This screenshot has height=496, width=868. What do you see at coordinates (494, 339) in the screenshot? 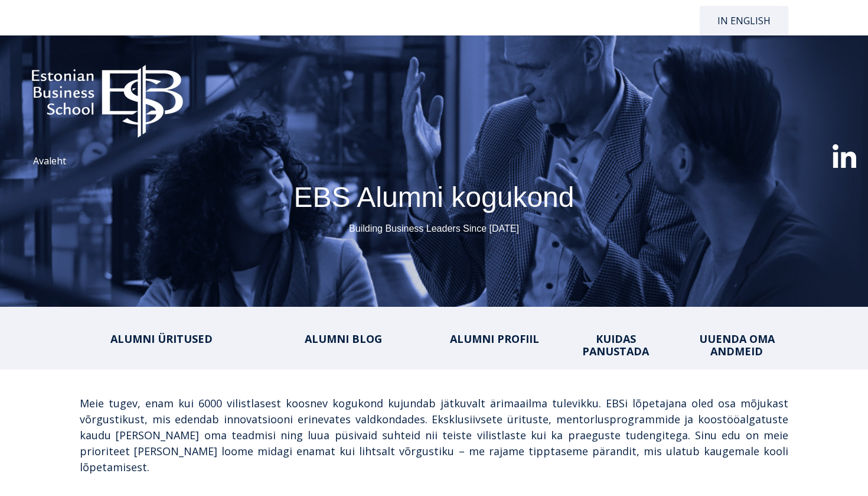
I see `span: ALUMNI PROFIIL` at bounding box center [494, 339].